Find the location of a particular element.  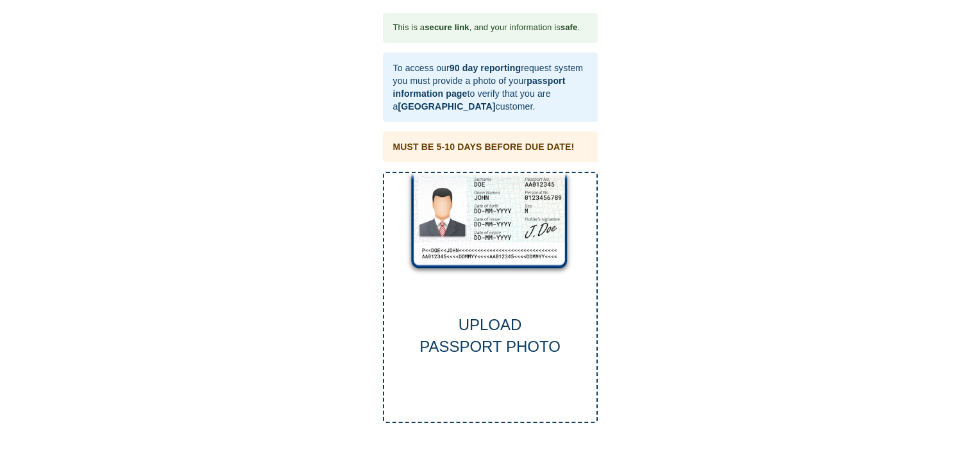

div: UPLOAD PASSPORT PHOTO is located at coordinates (490, 336).